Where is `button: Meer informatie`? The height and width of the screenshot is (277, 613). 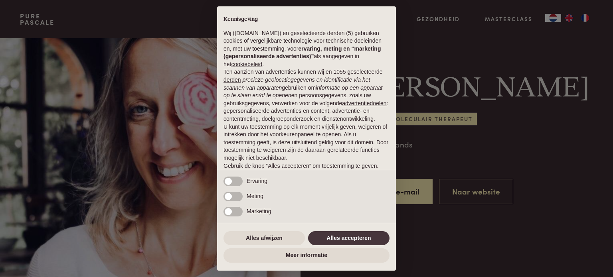 button: Meer informatie is located at coordinates (306, 256).